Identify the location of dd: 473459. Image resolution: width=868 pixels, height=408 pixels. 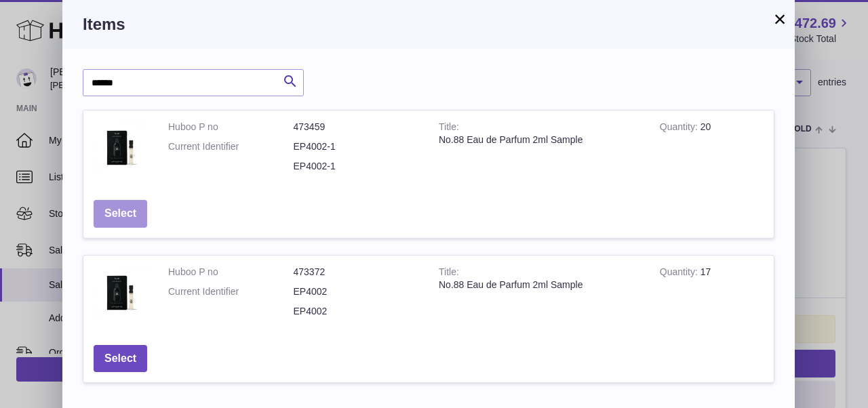
(356, 127).